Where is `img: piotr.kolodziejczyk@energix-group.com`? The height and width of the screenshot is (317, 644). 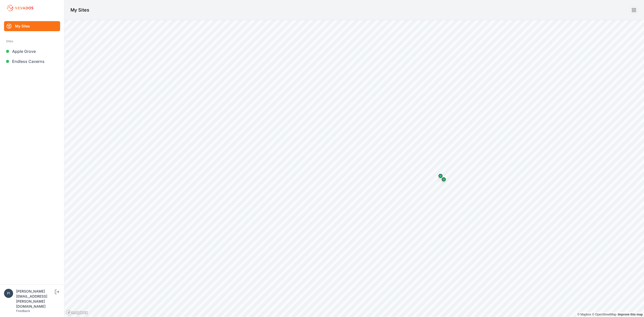
img: piotr.kolodziejczyk@energix-group.com is located at coordinates (9, 294).